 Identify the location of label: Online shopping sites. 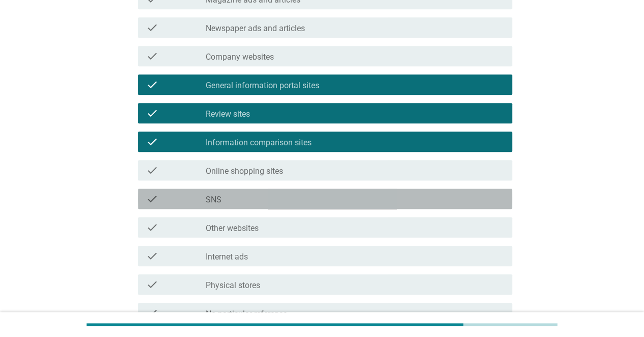
(244, 171).